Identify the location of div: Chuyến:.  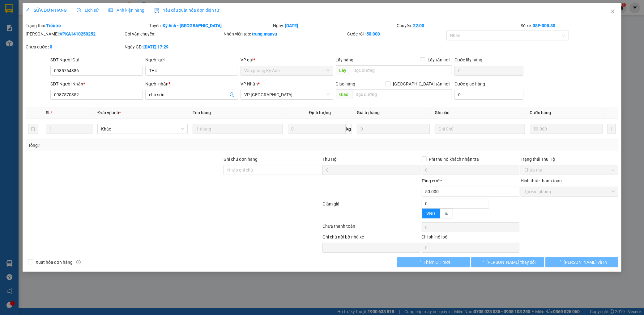
(458, 25).